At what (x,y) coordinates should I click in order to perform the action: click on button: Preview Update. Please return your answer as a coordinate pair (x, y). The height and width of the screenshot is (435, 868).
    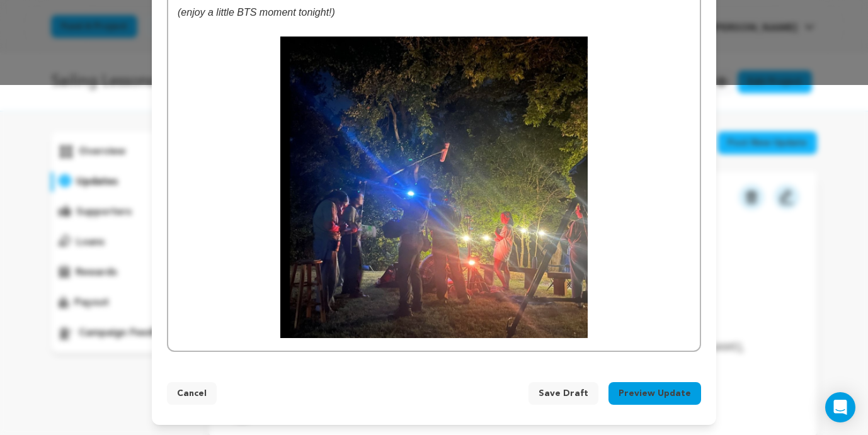
    Looking at the image, I should click on (654, 393).